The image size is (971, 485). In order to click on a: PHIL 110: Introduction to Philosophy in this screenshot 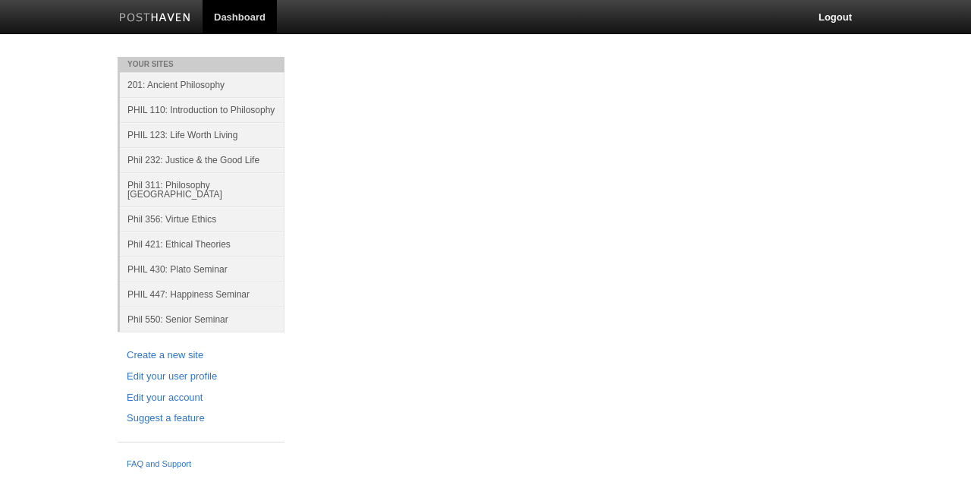, I will do `click(202, 109)`.